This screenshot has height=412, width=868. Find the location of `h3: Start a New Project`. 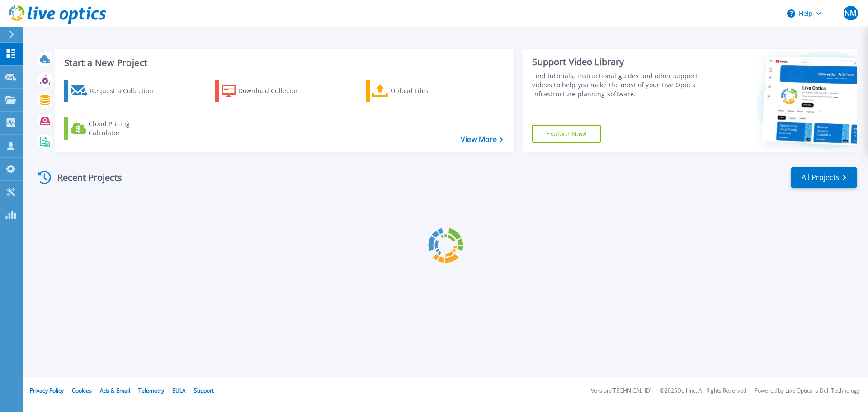

h3: Start a New Project is located at coordinates (284, 63).